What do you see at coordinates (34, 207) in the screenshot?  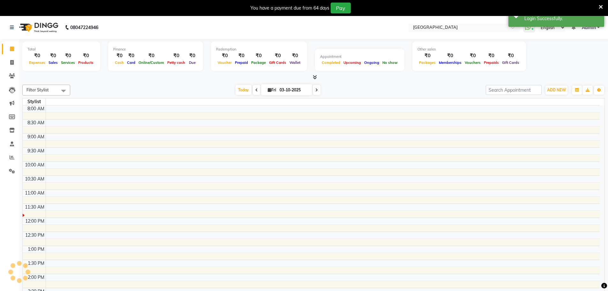 I see `div: 11:30 AM` at bounding box center [34, 207].